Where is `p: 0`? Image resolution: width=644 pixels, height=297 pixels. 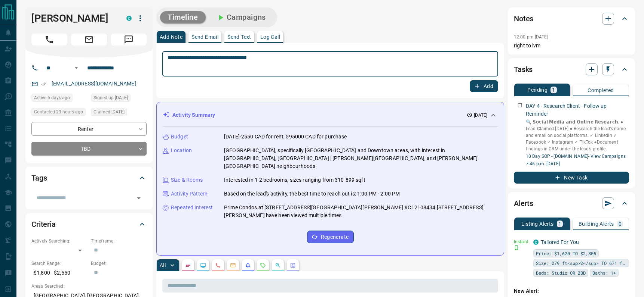
p: 0 is located at coordinates (619, 224).